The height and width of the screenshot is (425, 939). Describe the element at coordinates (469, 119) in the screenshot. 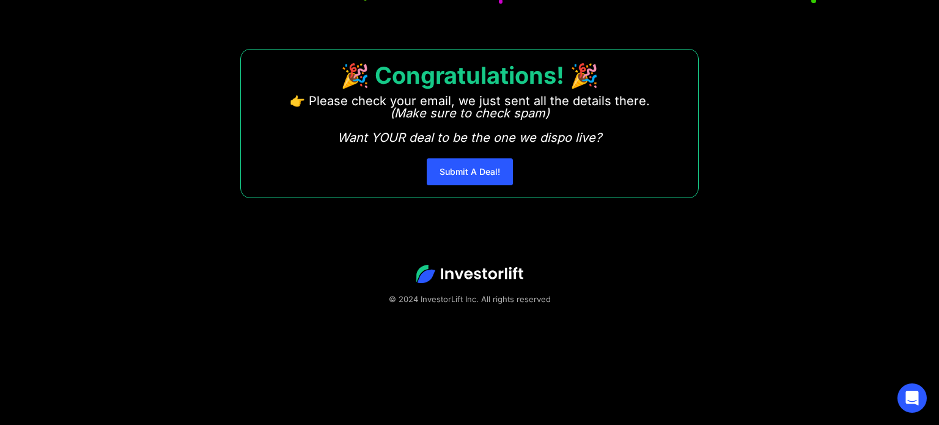

I see `p: 👉 Please check your email, we just sent all the details there. ‍` at that location.